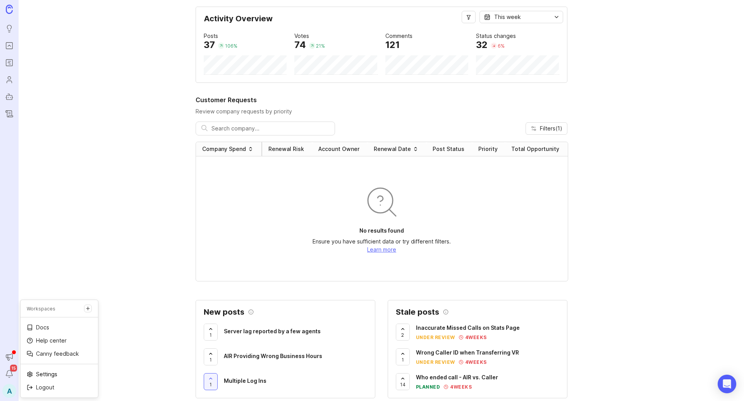  Describe the element at coordinates (559, 128) in the screenshot. I see `span: ( 1 )` at that location.